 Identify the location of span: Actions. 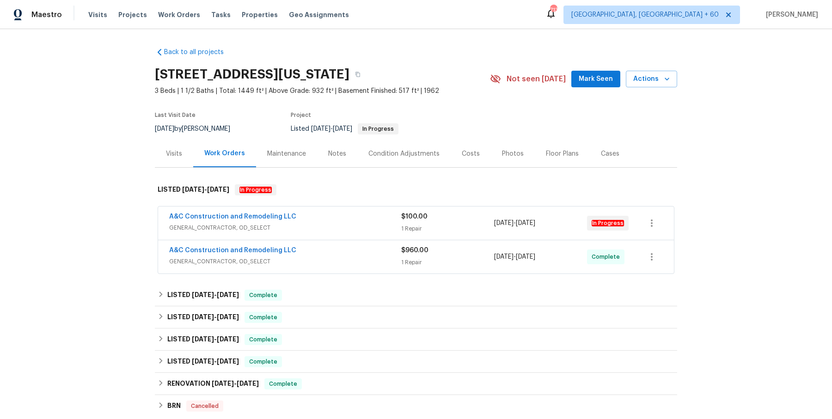
(651, 79).